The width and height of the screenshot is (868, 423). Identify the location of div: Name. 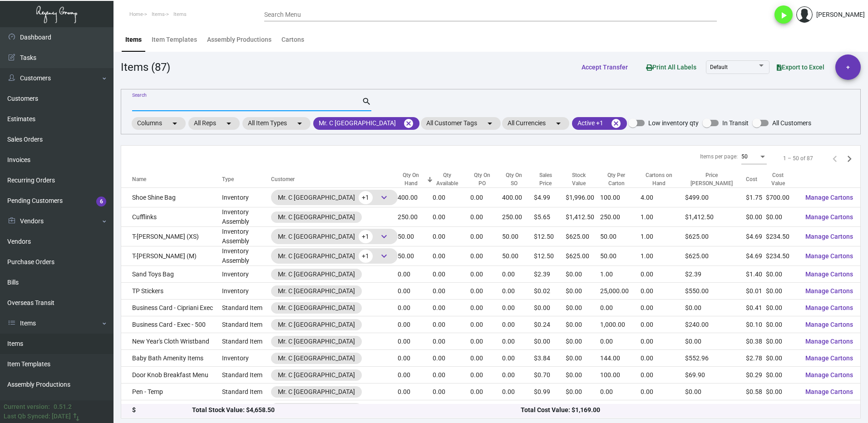
(139, 180).